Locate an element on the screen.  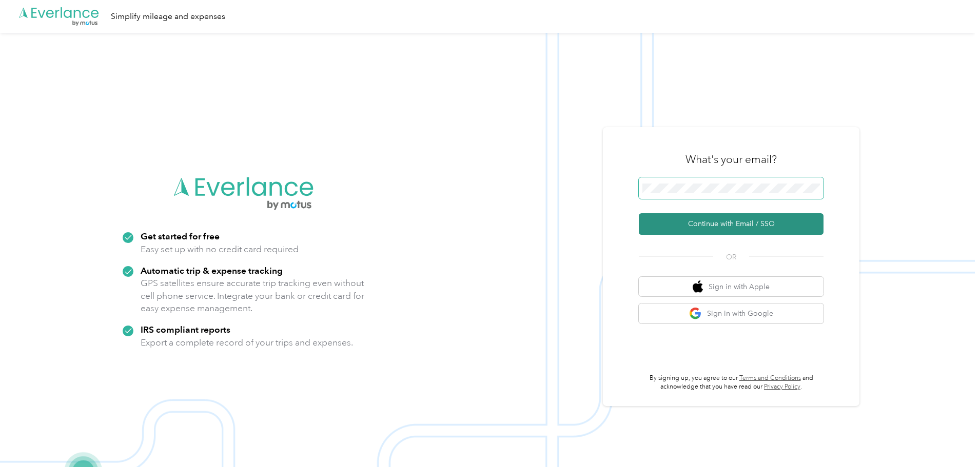
p: GPS satellites ensure accurate trip tracking even without cell phone service. Integrate your bank... is located at coordinates (253, 296).